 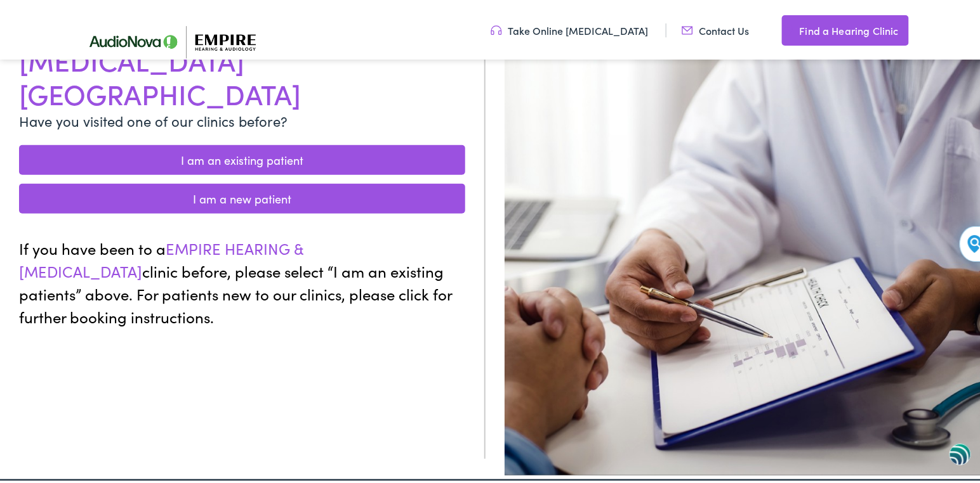 I want to click on img: svg+xml;base64,PHN2ZyB3aWR0aD0iNDgiIGhlaWdodD0iNDgiIHZpZXdCb3g9IjAgMCA0OCA0OCIgZmlsbD0ibm9uZSIgeG..., so click(x=961, y=452).